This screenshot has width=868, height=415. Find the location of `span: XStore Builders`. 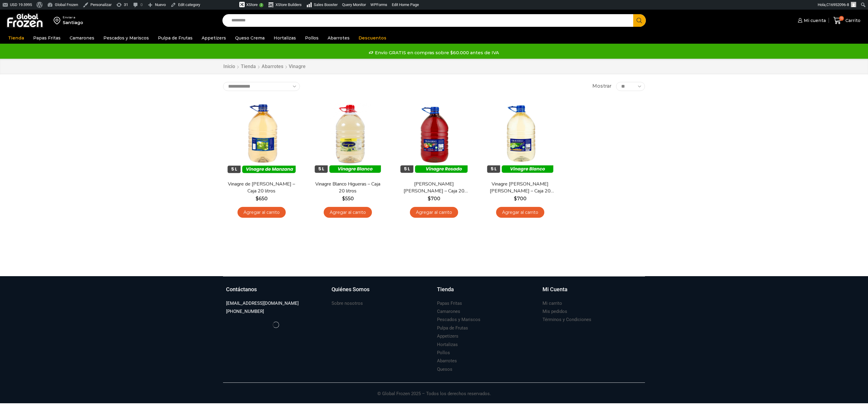

span: XStore Builders is located at coordinates (288, 5).